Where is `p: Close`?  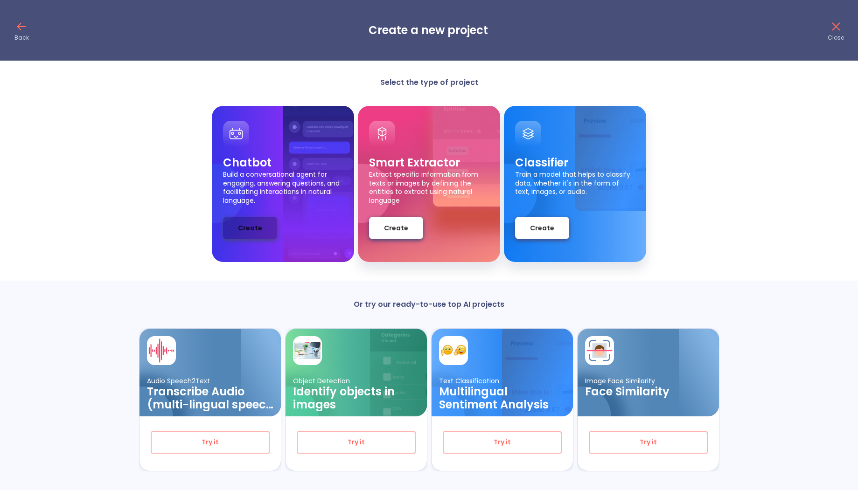 p: Close is located at coordinates (835, 38).